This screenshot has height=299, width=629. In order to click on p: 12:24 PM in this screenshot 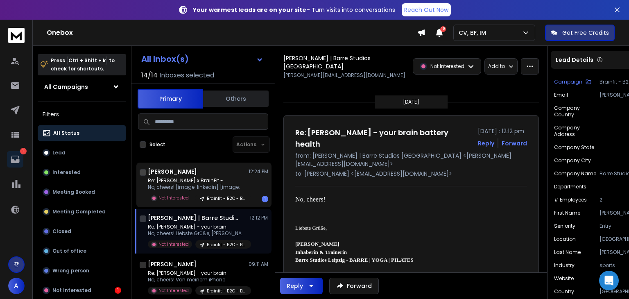, I will do `click(258, 172)`.